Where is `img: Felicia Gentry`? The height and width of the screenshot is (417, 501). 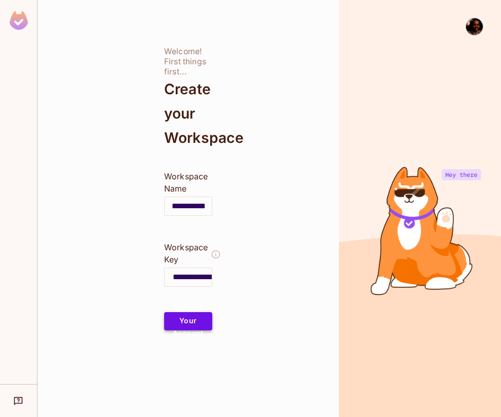
img: Felicia Gentry is located at coordinates (474, 26).